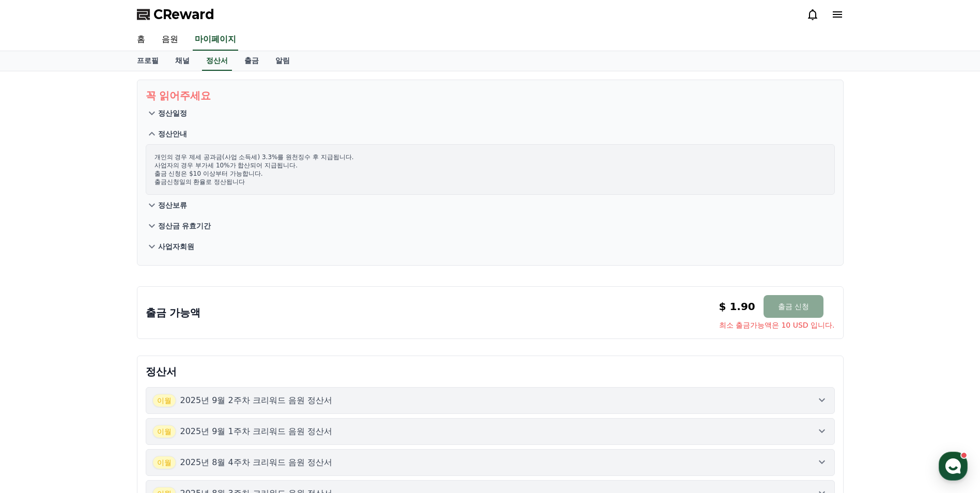 The image size is (980, 493). What do you see at coordinates (166, 347) in the screenshot?
I see `span: 설정` at bounding box center [166, 347].